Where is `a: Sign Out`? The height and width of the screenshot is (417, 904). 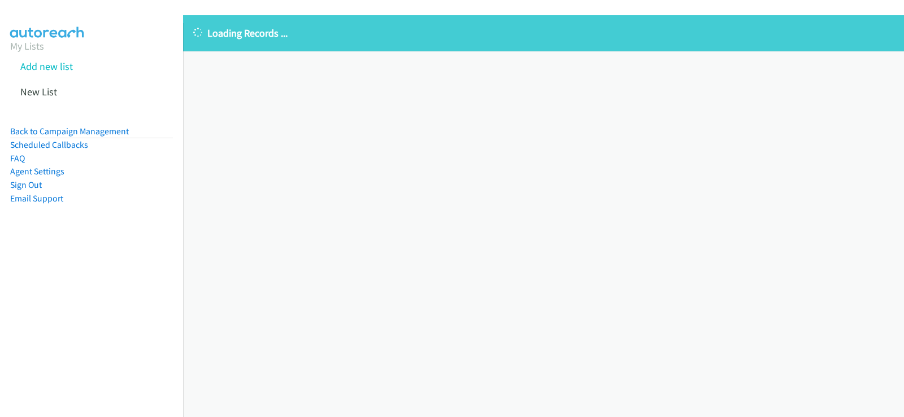
a: Sign Out is located at coordinates (26, 185).